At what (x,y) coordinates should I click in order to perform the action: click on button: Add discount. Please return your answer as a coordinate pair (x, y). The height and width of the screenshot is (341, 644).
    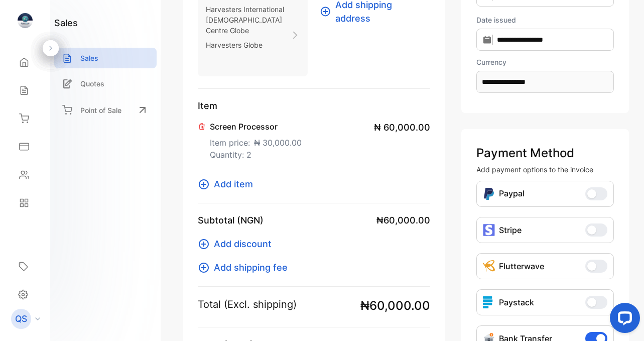
    Looking at the image, I should click on (237, 243).